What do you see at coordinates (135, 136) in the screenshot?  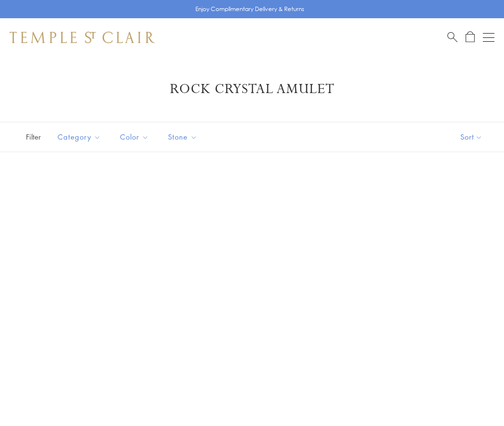 I see `span: Color` at bounding box center [135, 136].